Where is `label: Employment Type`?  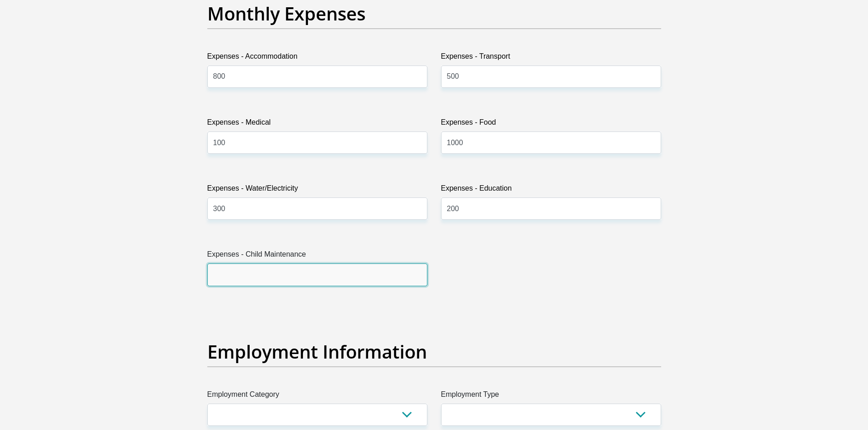
label: Employment Type is located at coordinates (550, 397).